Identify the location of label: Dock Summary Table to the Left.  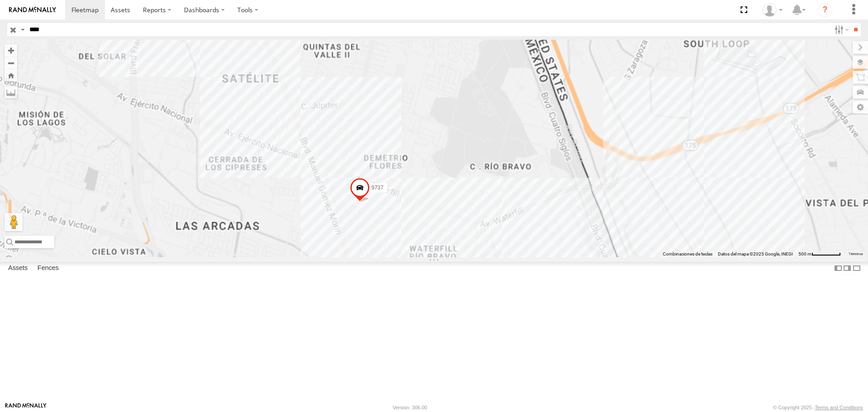
(838, 269).